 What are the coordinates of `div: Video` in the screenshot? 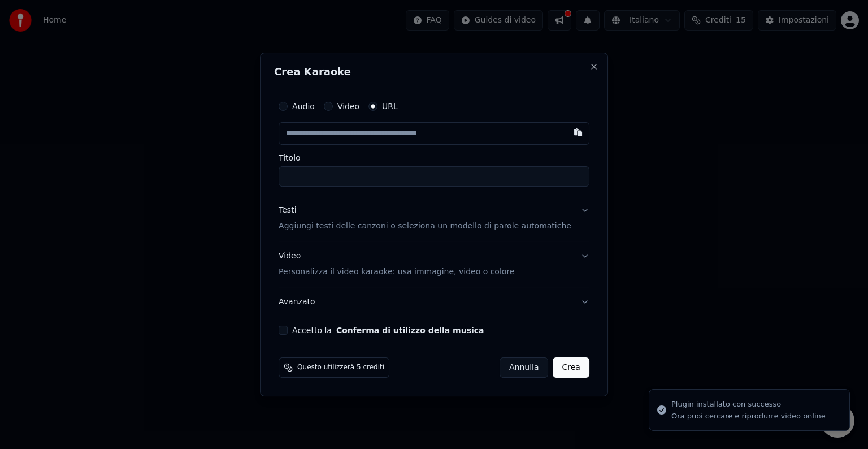 It's located at (396, 264).